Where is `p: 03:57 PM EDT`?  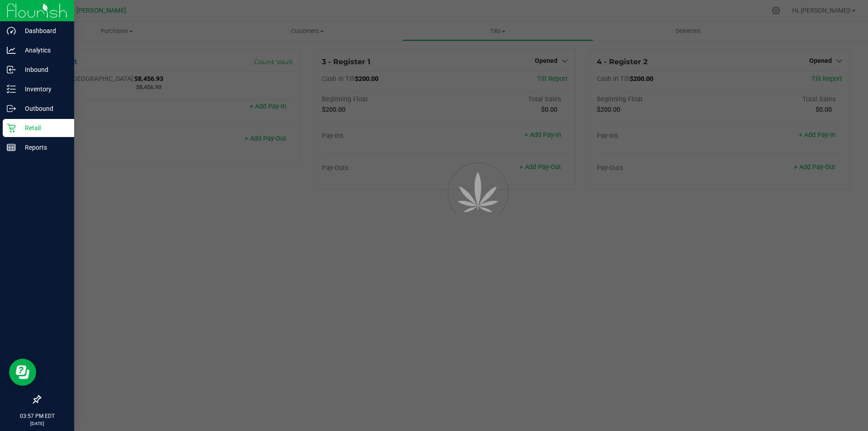
p: 03:57 PM EDT is located at coordinates (37, 416).